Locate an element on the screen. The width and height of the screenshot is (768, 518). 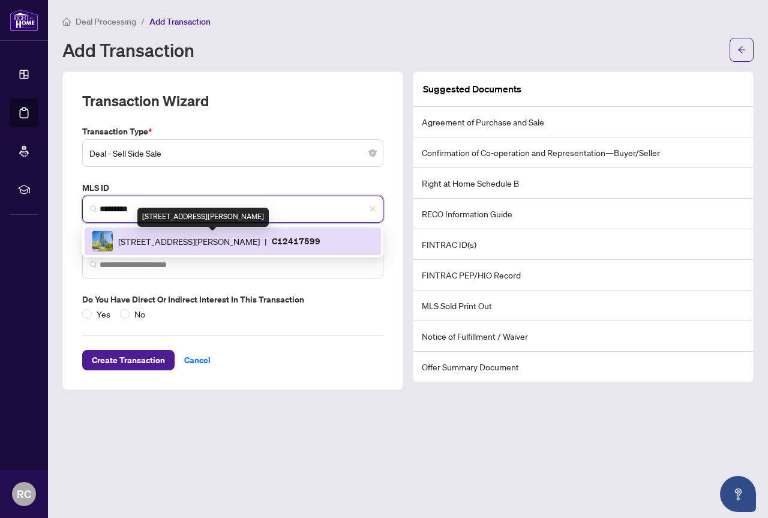
li: MLS Sold Print Out is located at coordinates (583, 305).